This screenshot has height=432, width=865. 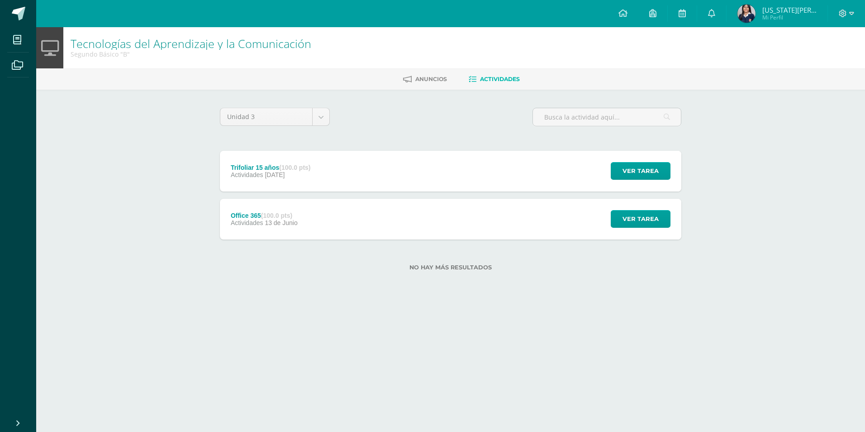 What do you see at coordinates (281, 223) in the screenshot?
I see `span: 13 de Junio` at bounding box center [281, 223].